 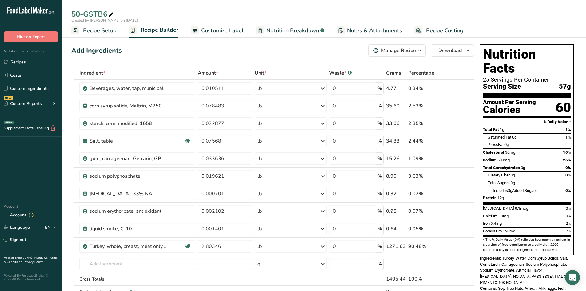 What do you see at coordinates (491, 129) in the screenshot?
I see `span: Total Fat` at bounding box center [491, 129].